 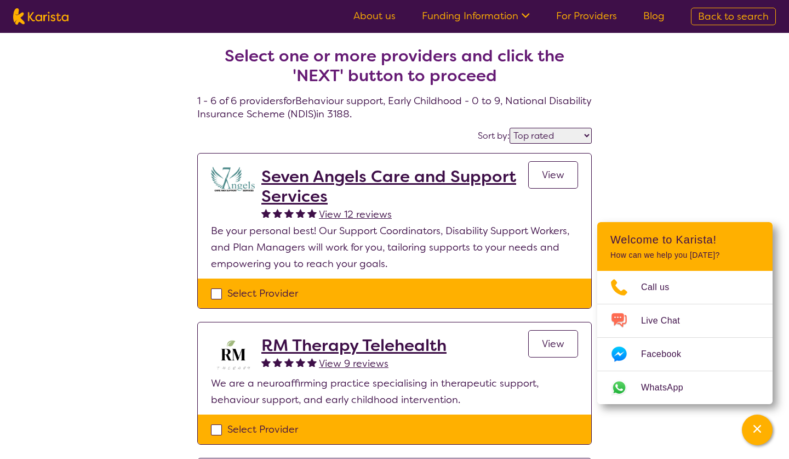 I want to click on img: lugdbhoacugpbhbgex1l.png, so click(x=233, y=179).